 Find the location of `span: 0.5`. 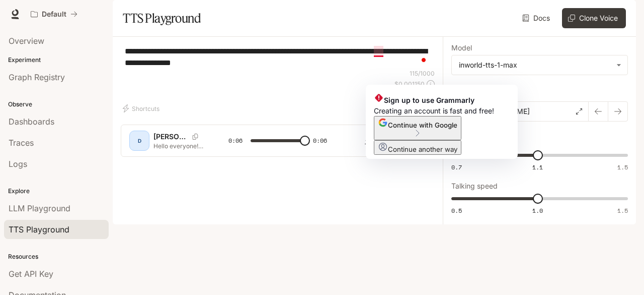

span: 0.5 is located at coordinates (456, 210).